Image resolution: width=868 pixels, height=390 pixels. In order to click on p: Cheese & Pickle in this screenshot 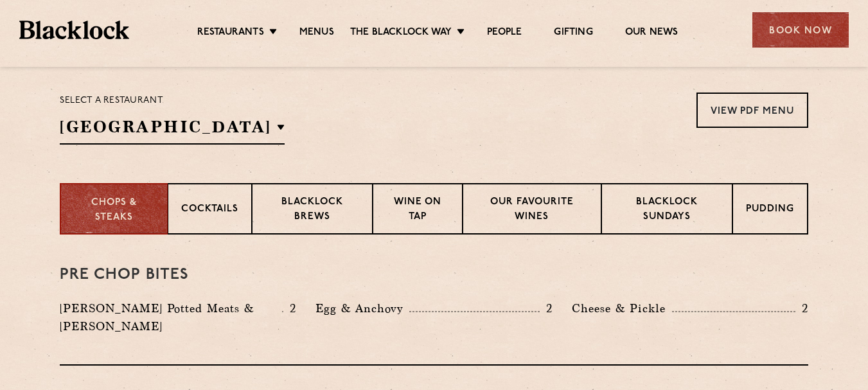, I will do `click(622, 309)`.